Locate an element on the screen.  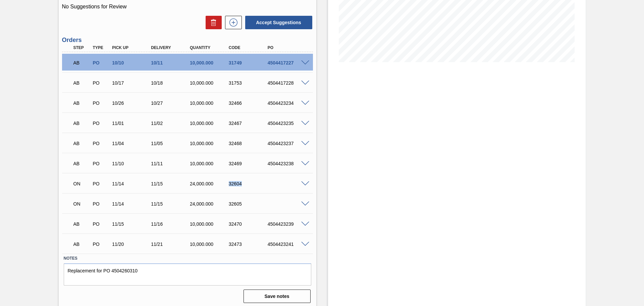
div: 4504423237 is located at coordinates (288, 144).